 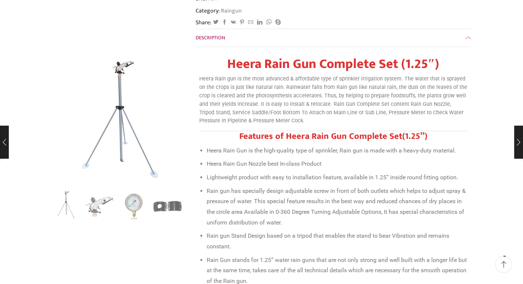 I want to click on li: 1 / 5, so click(x=66, y=206).